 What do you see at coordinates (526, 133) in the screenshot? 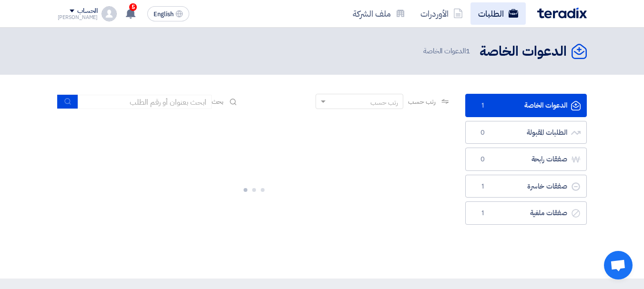
I see `a: الطلبات المقبولة0` at bounding box center [526, 133].